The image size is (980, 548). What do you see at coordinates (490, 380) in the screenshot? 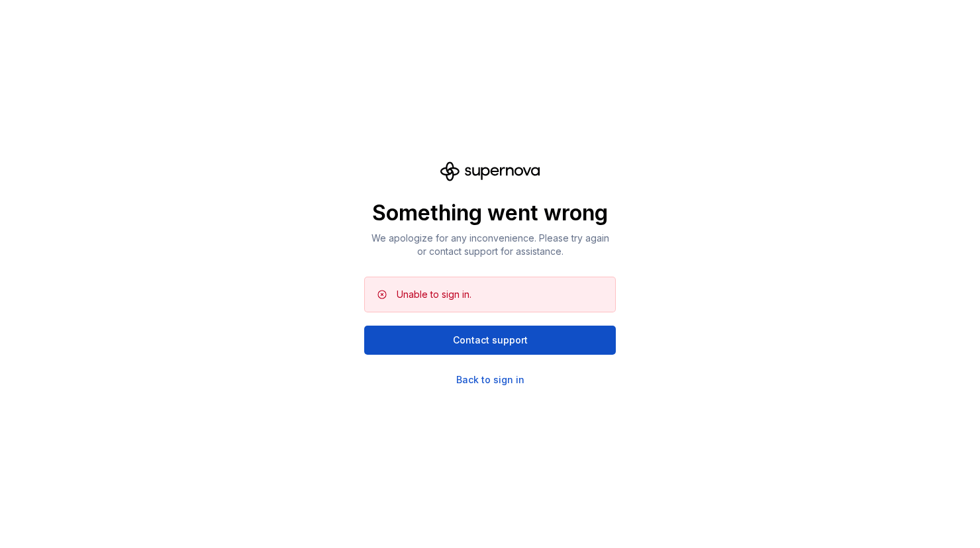
I see `div: Back to sign in` at bounding box center [490, 380].